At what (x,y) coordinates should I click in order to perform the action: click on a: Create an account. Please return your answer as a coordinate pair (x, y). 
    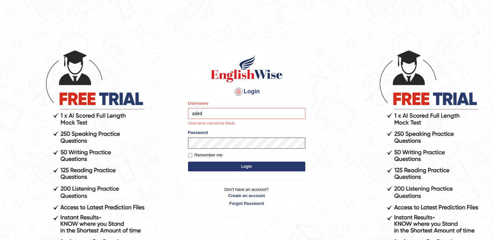
    Looking at the image, I should click on (247, 196).